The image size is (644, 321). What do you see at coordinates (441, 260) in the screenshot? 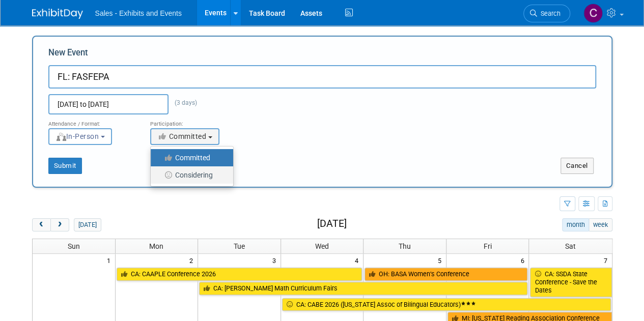
I see `span: 5` at bounding box center [441, 260].